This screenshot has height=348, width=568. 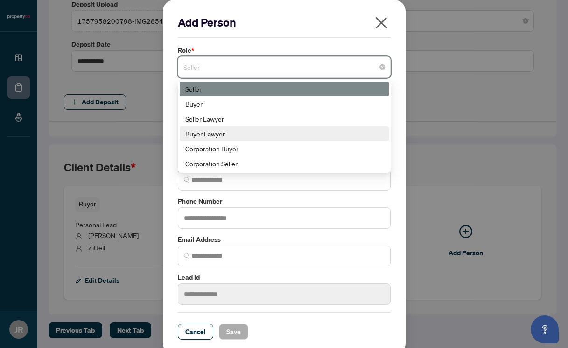 I want to click on span: close-circle, so click(x=382, y=67).